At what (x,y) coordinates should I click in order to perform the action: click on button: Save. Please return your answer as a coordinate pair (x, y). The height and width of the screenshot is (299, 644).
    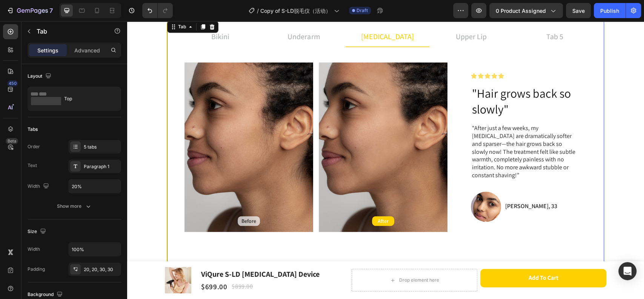
    Looking at the image, I should click on (578, 11).